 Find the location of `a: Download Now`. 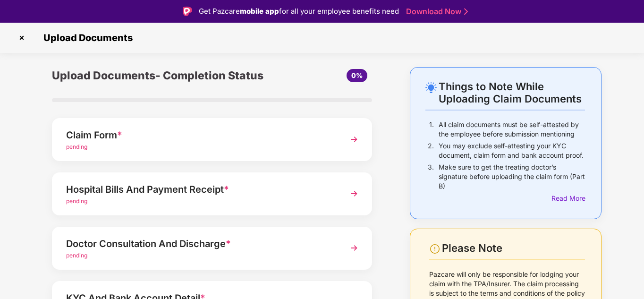

a: Download Now is located at coordinates (435, 11).